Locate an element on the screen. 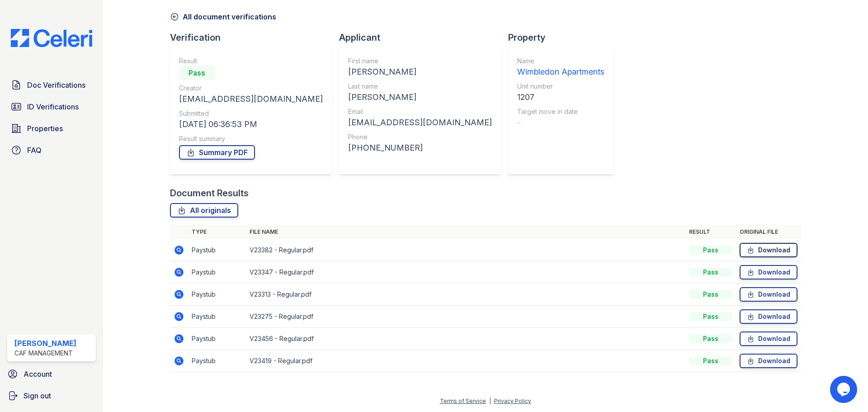 The height and width of the screenshot is (412, 868). th: Original file is located at coordinates (769, 232).